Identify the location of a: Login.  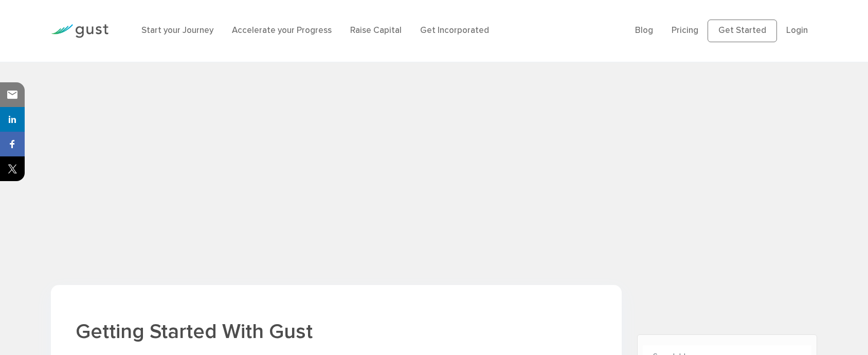
(797, 30).